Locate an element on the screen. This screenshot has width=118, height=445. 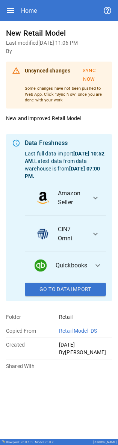
div: Model is located at coordinates (44, 442).